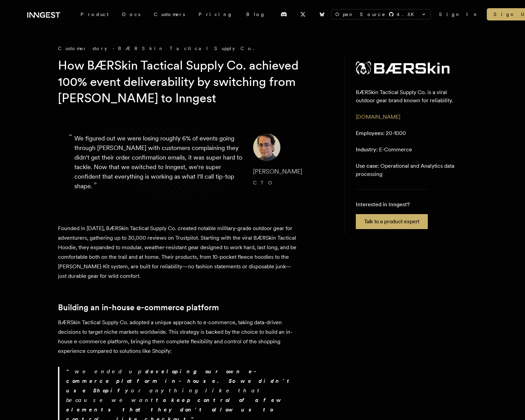 The image size is (525, 420). Describe the element at coordinates (361, 14) in the screenshot. I see `span: Open Source` at that location.